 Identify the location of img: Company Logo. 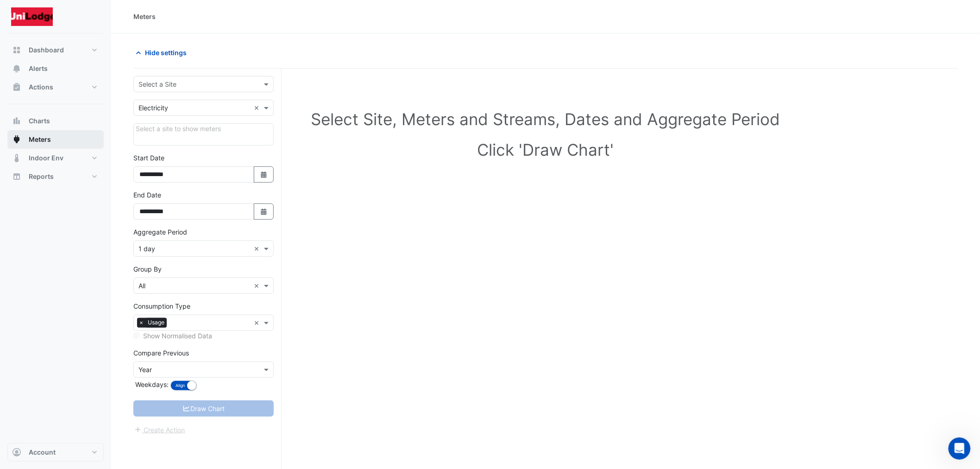
(32, 16).